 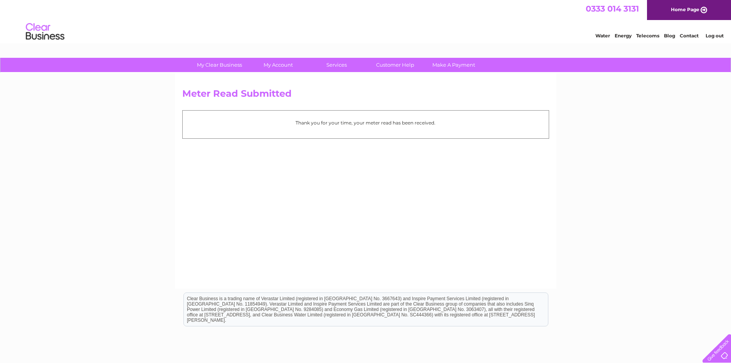 What do you see at coordinates (612, 8) in the screenshot?
I see `span: 0333 014 3131` at bounding box center [612, 8].